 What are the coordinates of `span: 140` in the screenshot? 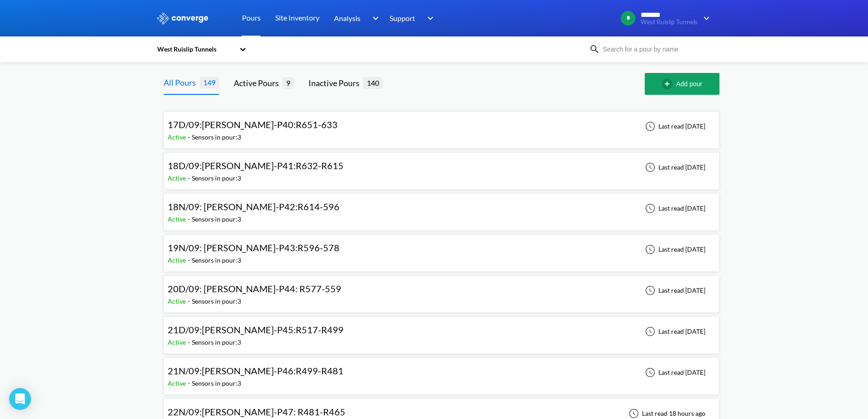 It's located at (373, 83).